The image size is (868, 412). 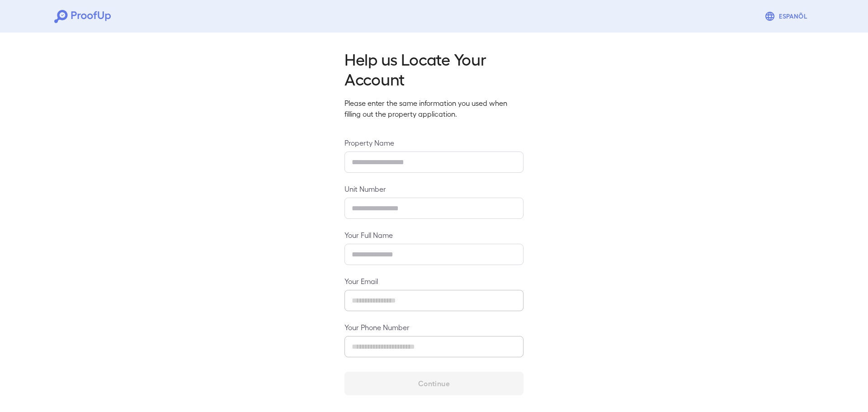 What do you see at coordinates (434, 234) in the screenshot?
I see `label: Your Full Name` at bounding box center [434, 234].